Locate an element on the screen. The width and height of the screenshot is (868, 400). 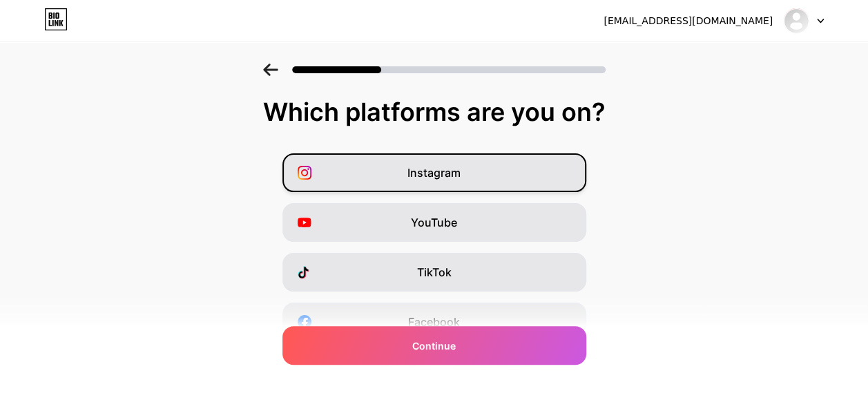
span: TikTok is located at coordinates (434, 272).